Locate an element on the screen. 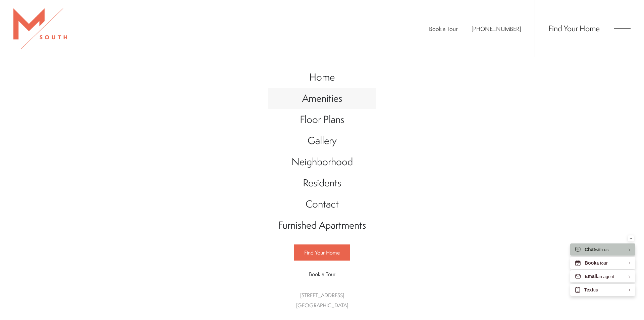  span: Home is located at coordinates (322, 77).